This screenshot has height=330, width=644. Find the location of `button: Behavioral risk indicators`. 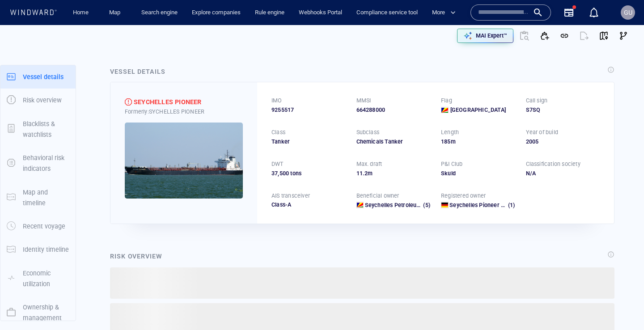

button: Behavioral risk indicators is located at coordinates (38, 164).